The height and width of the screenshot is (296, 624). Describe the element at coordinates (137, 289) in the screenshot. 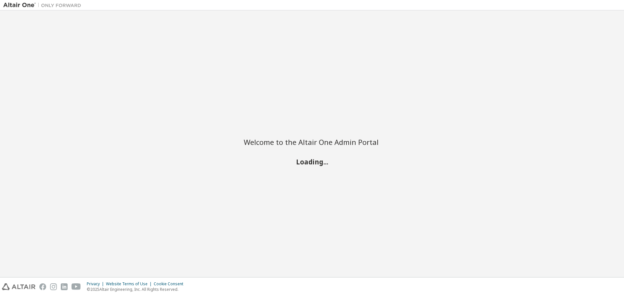

I see `p: © 2025 Altair Engineering, Inc. All Rights Reserved.` at that location.